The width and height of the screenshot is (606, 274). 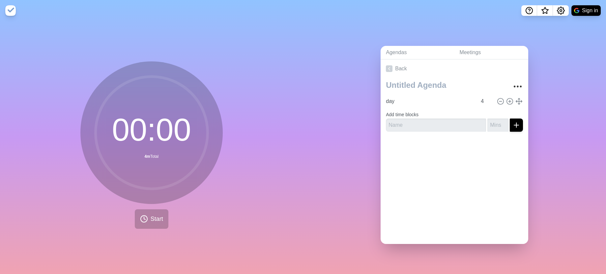 I want to click on img: google logo, so click(x=577, y=11).